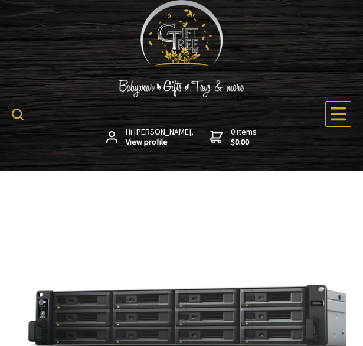 This screenshot has height=346, width=363. I want to click on strong: $0.00, so click(244, 142).